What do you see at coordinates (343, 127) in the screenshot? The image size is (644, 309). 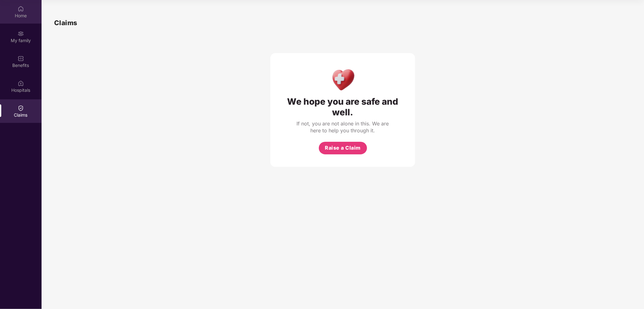 I see `div: If not, you are not alone in this. We are here to help you through it.` at bounding box center [343, 127].